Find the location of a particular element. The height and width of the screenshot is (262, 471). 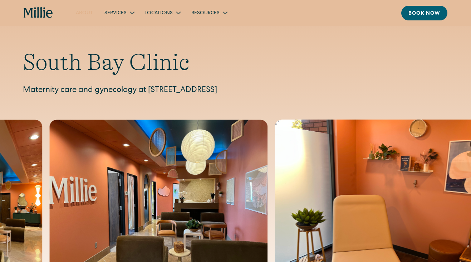

a: Book now is located at coordinates (424, 13).